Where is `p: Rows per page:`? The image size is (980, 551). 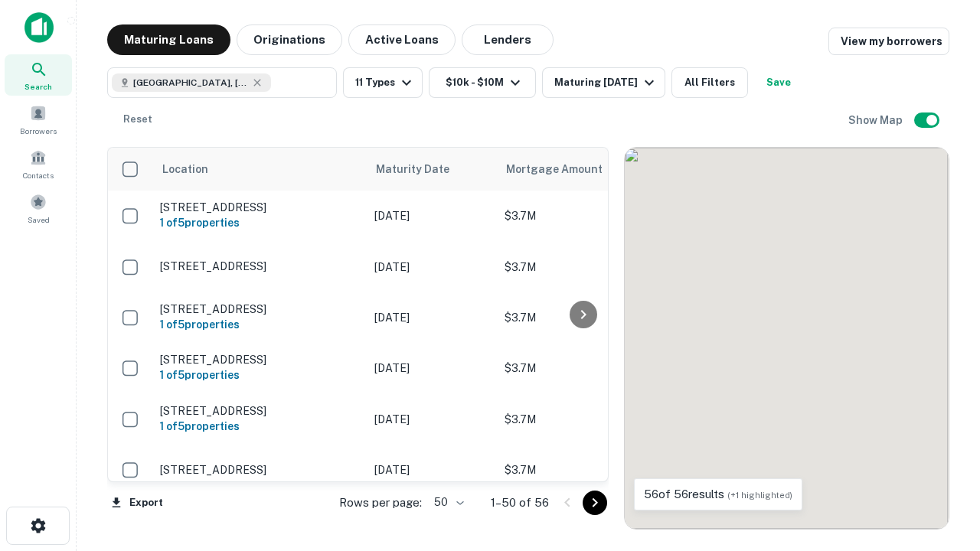 p: Rows per page: is located at coordinates (380, 503).